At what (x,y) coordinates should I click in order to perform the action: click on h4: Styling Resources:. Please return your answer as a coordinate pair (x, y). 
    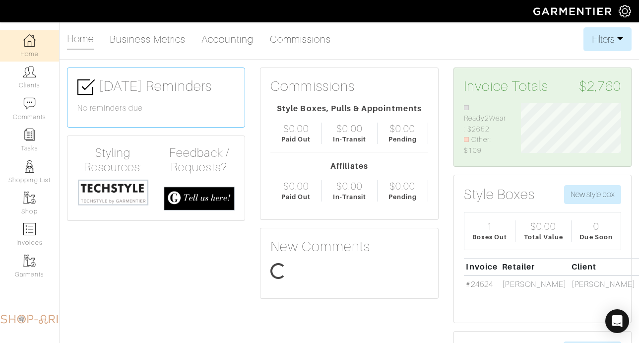
    Looking at the image, I should click on (113, 160).